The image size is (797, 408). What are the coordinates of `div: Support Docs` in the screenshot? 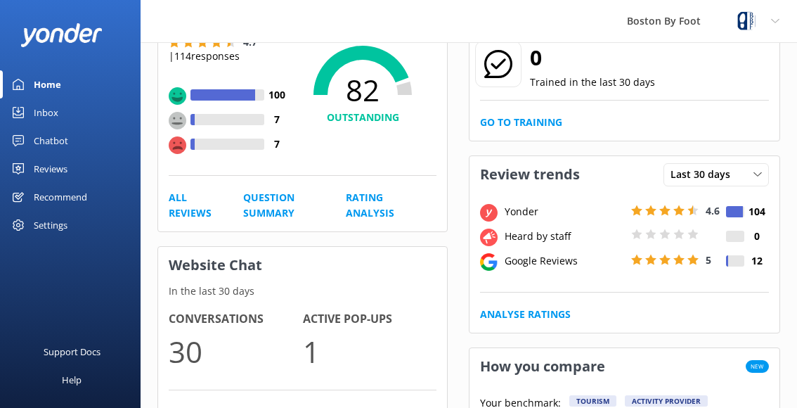 It's located at (72, 351).